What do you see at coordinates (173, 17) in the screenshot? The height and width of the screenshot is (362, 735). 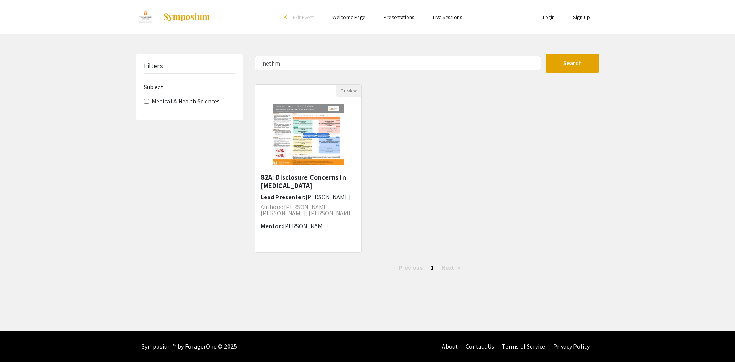 I see `a: EUReCA 2023` at bounding box center [173, 17].